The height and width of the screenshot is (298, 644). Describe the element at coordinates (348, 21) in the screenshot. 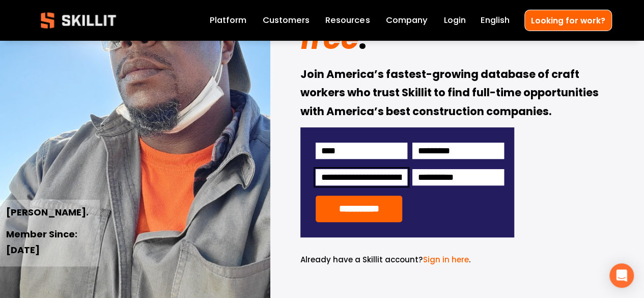

I see `a: folder dropdown` at that location.